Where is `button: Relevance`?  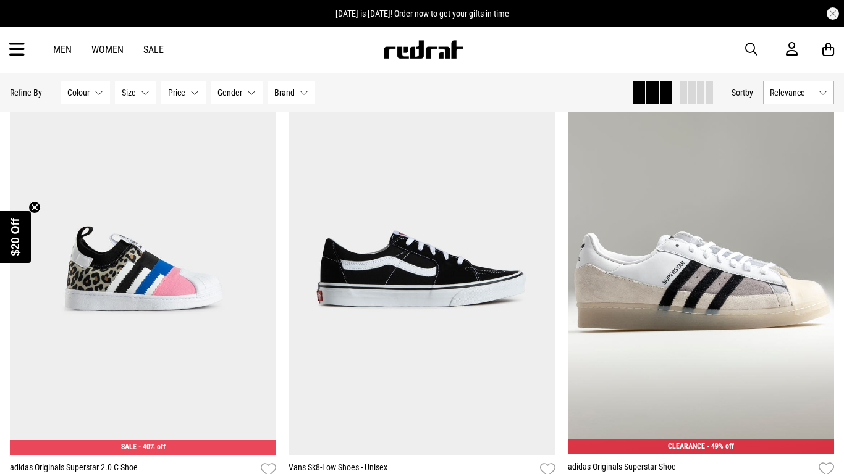
button: Relevance is located at coordinates (798, 93).